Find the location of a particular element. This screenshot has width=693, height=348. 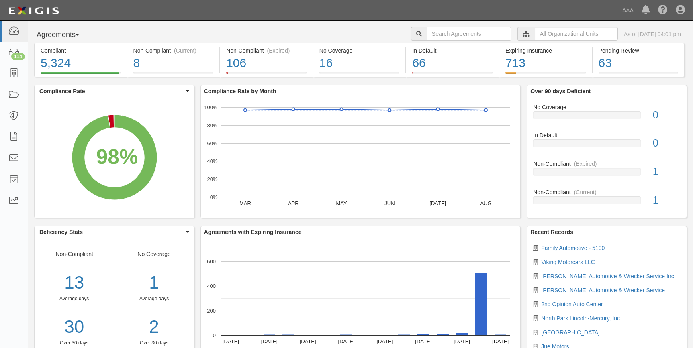

b: Recent Records is located at coordinates (552, 232).